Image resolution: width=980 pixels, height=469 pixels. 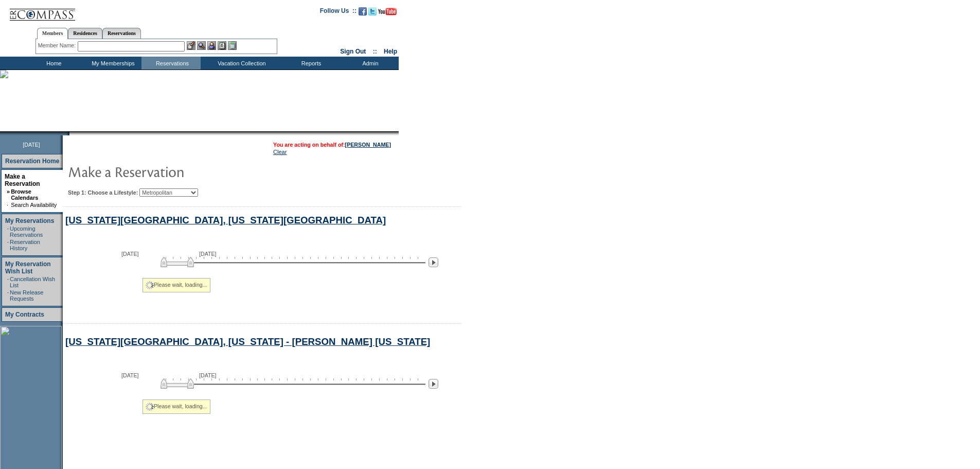 I want to click on span: You are acting on behalf of:, so click(x=332, y=145).